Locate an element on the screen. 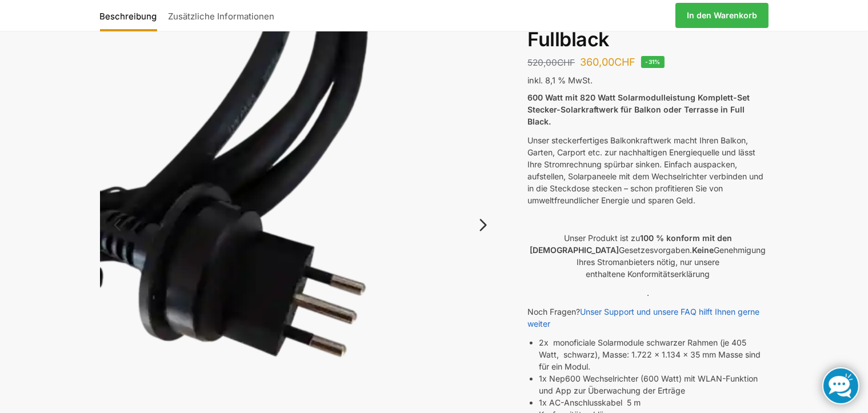  p: Unser Produkt ist zu Gesetzesvorgaben. Genehmigung Ihres Stromanbieters nötig, nur unsere enthalt... is located at coordinates (647, 256).